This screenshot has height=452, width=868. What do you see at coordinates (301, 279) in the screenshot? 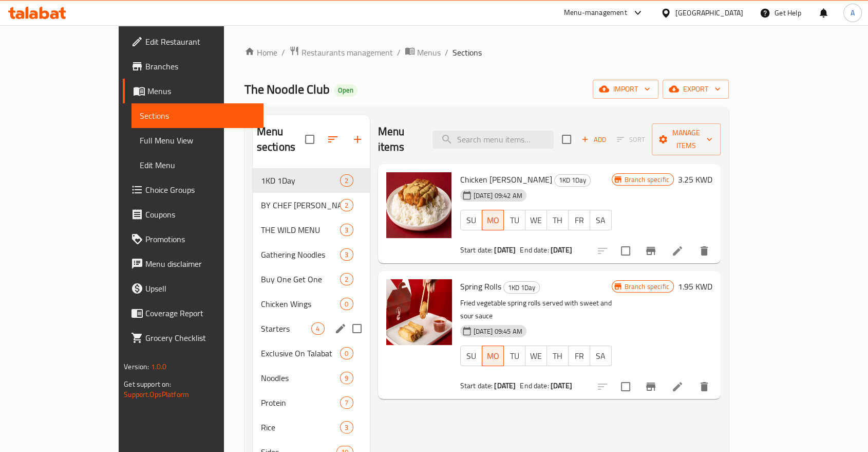
I see `span: Buy One Get One` at bounding box center [301, 279].